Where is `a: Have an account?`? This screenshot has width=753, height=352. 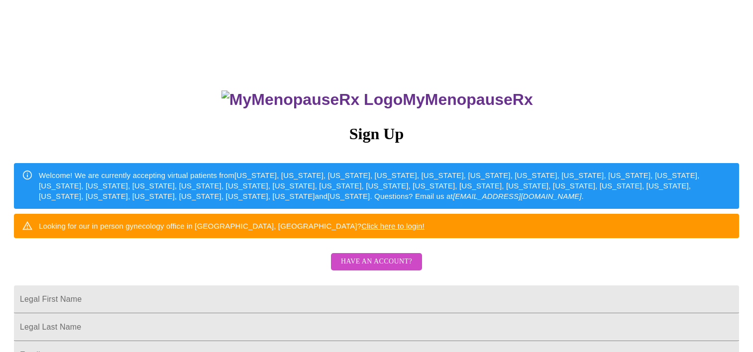
a: Have an account? is located at coordinates (376, 268).